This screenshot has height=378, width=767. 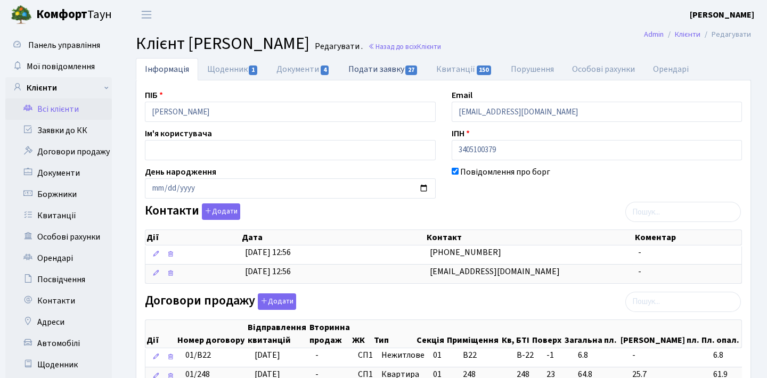 What do you see at coordinates (61, 67) in the screenshot?
I see `span: Мої повідомлення` at bounding box center [61, 67].